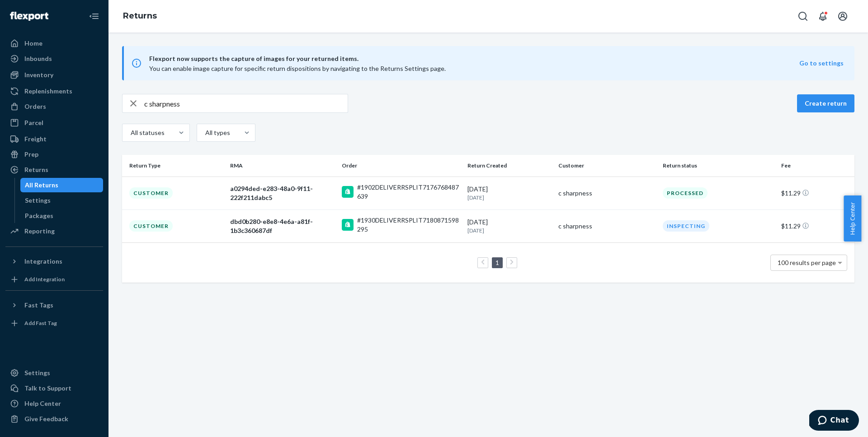  Describe the element at coordinates (719, 166) in the screenshot. I see `th: Return status` at that location.